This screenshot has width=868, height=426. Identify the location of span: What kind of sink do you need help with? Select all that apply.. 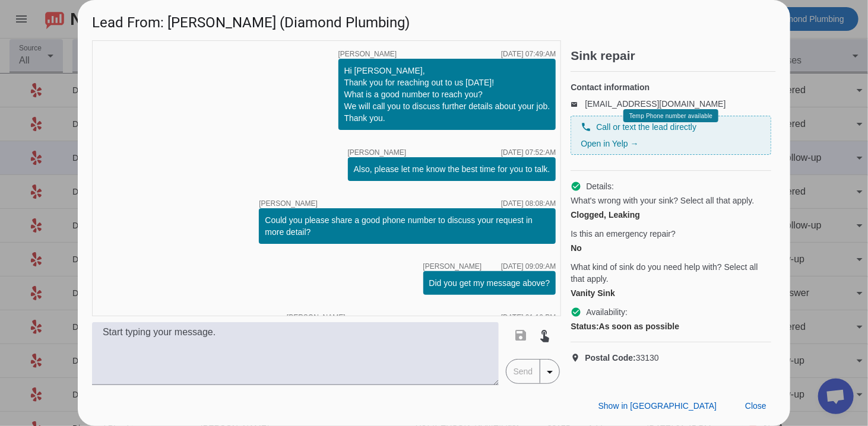
(671, 273).